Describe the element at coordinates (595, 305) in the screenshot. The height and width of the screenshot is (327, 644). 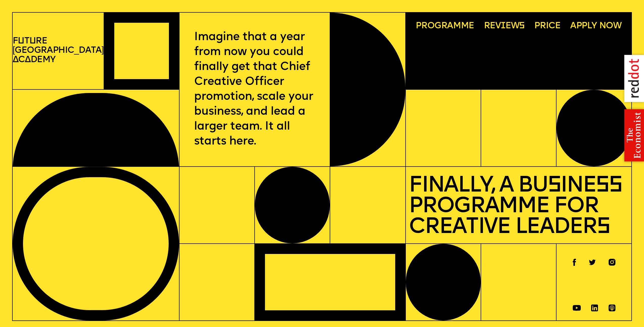
I see `a: Linkedin` at that location.